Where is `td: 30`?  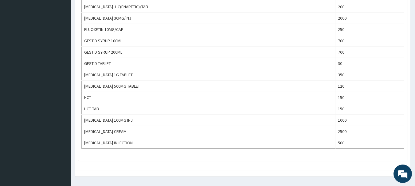 td: 30 is located at coordinates (370, 64).